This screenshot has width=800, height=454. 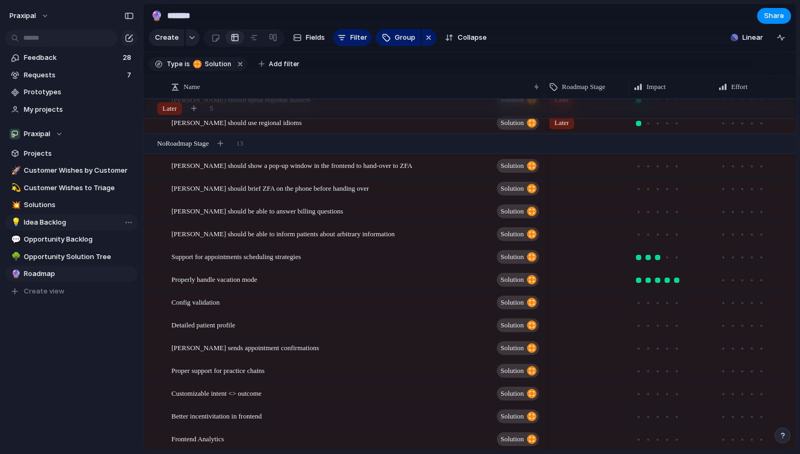 What do you see at coordinates (656, 87) in the screenshot?
I see `span: Impact` at bounding box center [656, 87].